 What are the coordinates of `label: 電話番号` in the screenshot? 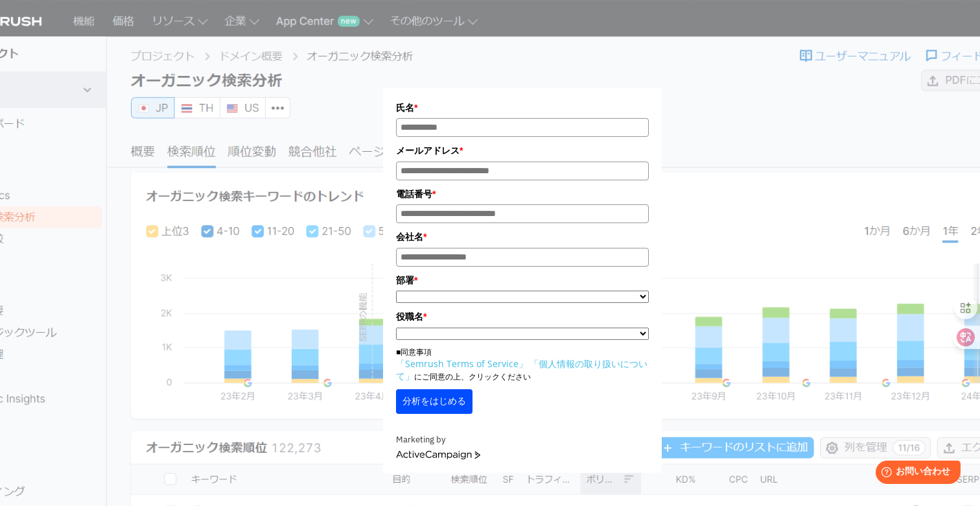 It's located at (522, 194).